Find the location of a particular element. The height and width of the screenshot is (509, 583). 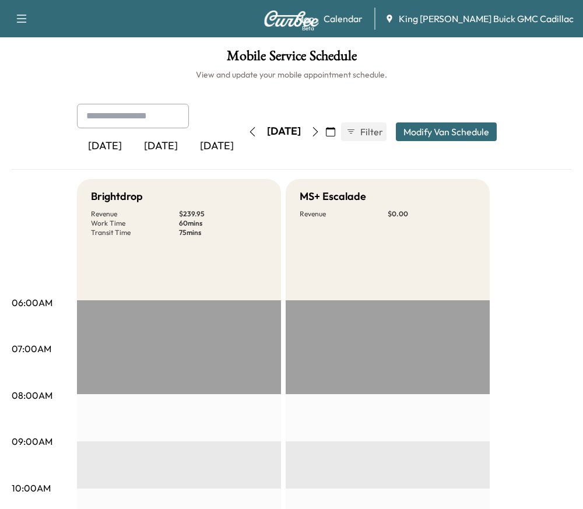

img: Curbee Logo is located at coordinates (291, 19).